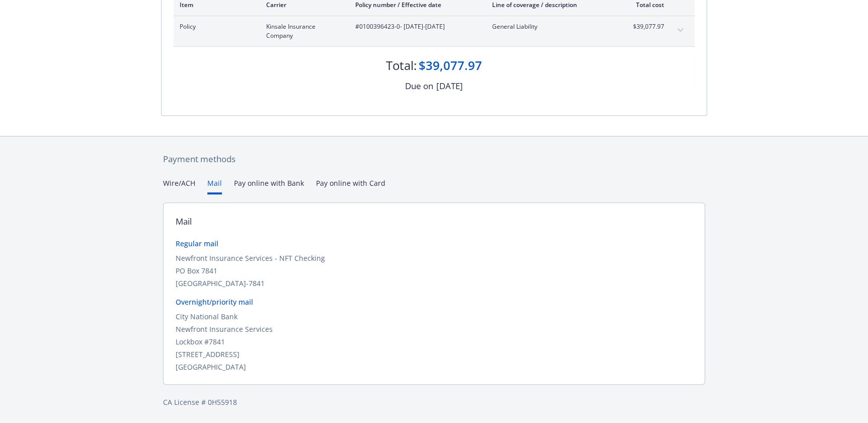  Describe the element at coordinates (215, 186) in the screenshot. I see `button: Mail` at that location.